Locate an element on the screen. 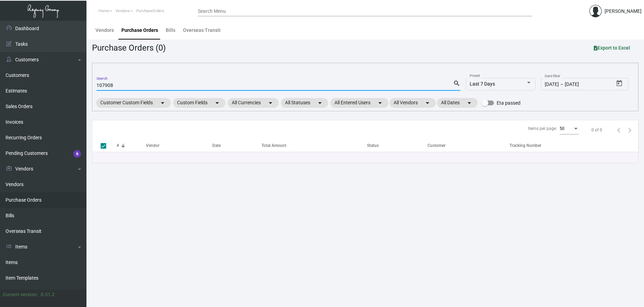  button: Export to Excel is located at coordinates (612, 48).